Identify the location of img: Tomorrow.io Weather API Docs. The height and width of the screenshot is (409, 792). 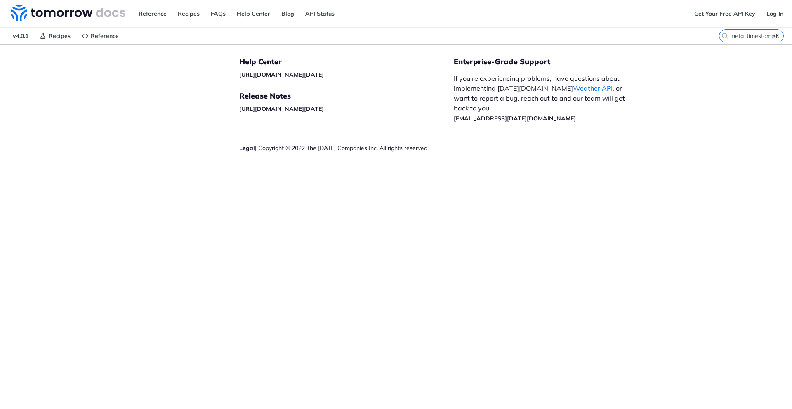
(68, 13).